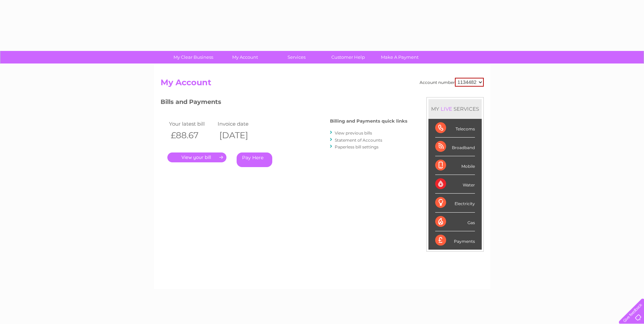  What do you see at coordinates (446, 109) in the screenshot?
I see `div: LIVE` at bounding box center [446, 109].